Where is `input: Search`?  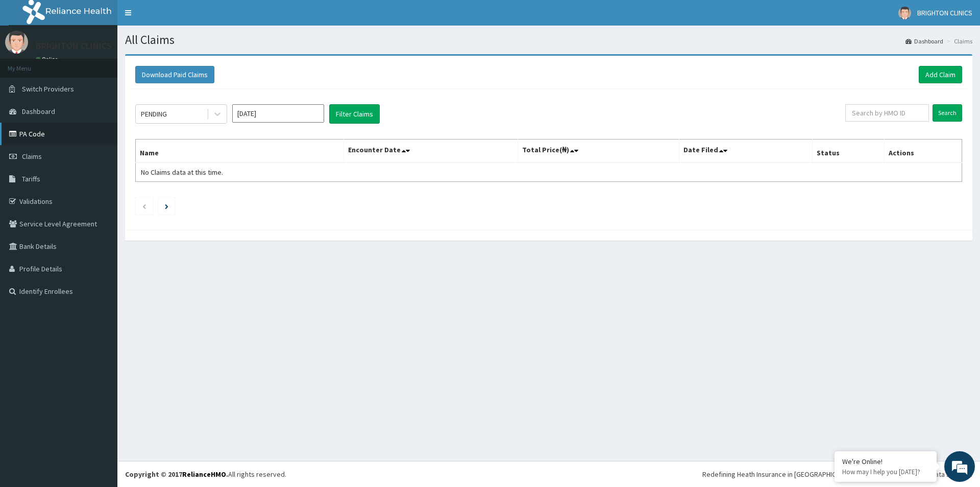
input: Search is located at coordinates (947, 113).